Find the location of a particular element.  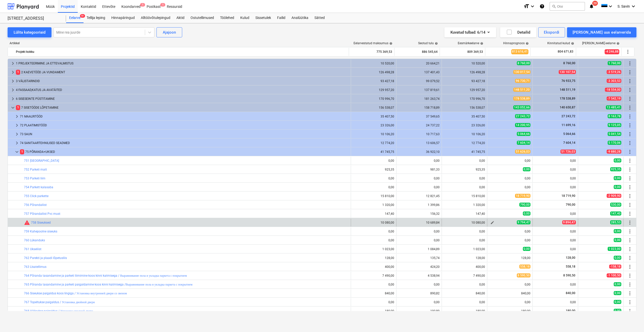

span: 285,53 is located at coordinates (615, 222).